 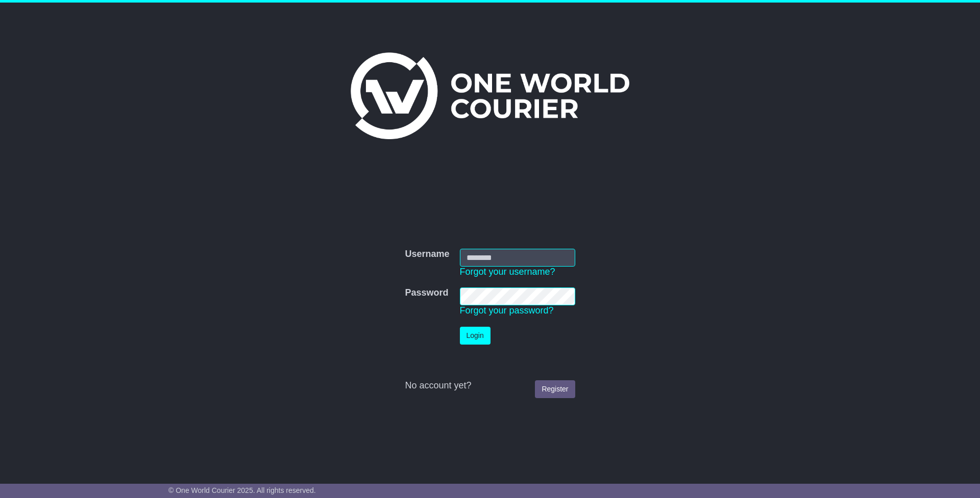 I want to click on label: Password, so click(x=427, y=293).